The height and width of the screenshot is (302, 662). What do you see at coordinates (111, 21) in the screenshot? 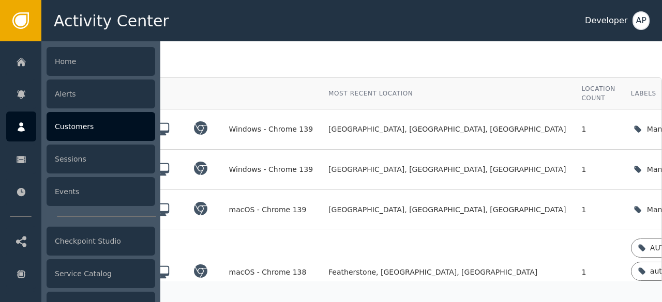
I see `span: Activity Center` at bounding box center [111, 21].